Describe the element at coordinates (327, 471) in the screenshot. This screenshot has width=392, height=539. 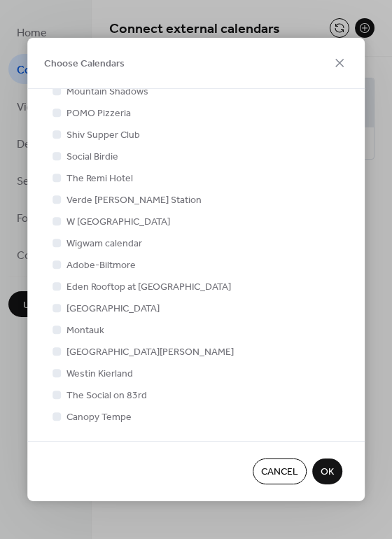
I see `button: OK` at that location.